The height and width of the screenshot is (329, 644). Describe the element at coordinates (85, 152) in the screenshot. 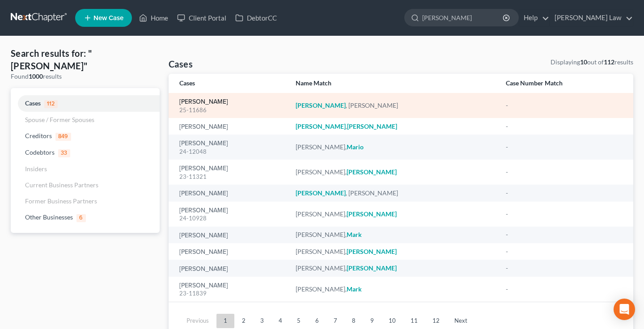

I see `a: Codebtors33` at that location.